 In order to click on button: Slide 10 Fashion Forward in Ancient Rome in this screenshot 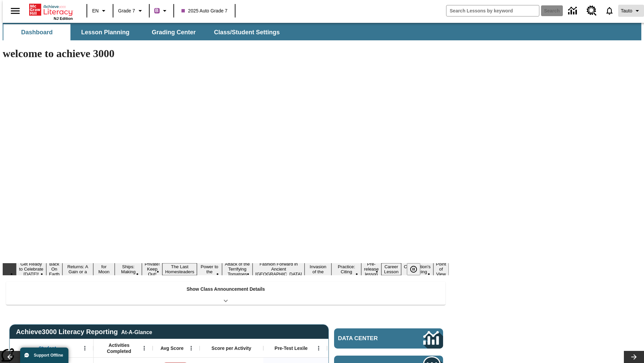, I will do `click(278, 269)`.